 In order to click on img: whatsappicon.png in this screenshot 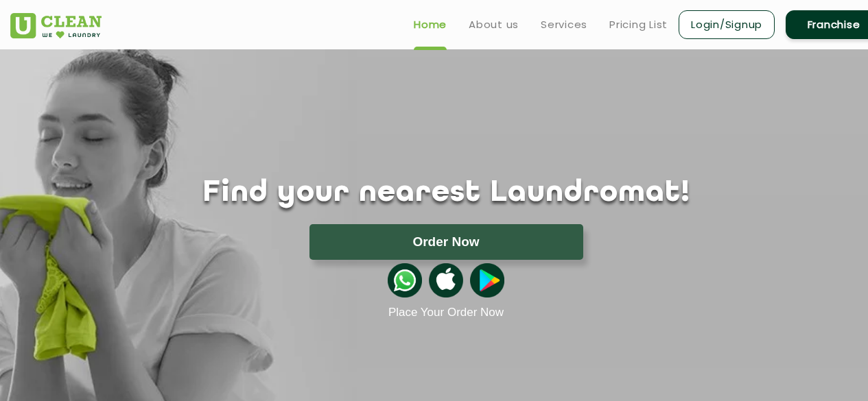, I will do `click(405, 280)`.